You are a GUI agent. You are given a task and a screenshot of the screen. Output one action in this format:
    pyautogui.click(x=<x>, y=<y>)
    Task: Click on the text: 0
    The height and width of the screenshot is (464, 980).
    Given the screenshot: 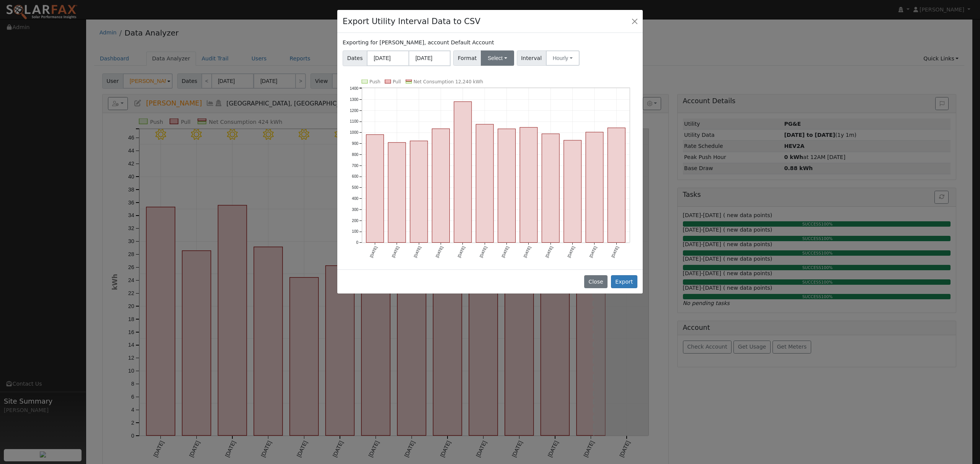 What is the action you would take?
    pyautogui.click(x=358, y=243)
    